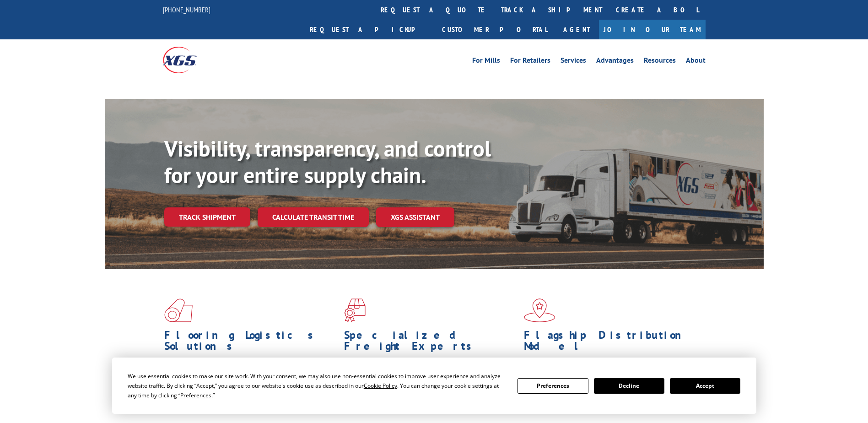  I want to click on a: XGS ASSISTANT, so click(415, 217).